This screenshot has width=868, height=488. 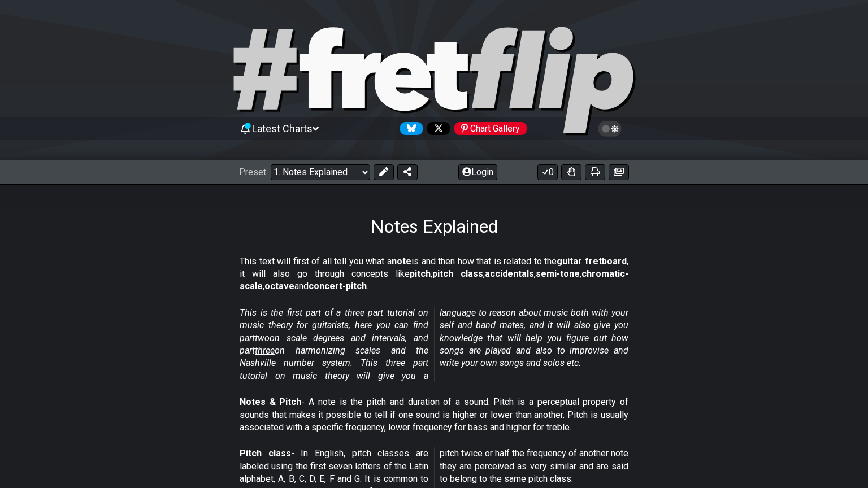 What do you see at coordinates (434, 344) in the screenshot?
I see `em: This is the first part of a three part tutorial on music theory for guitarists, here you can find...` at bounding box center [434, 344].